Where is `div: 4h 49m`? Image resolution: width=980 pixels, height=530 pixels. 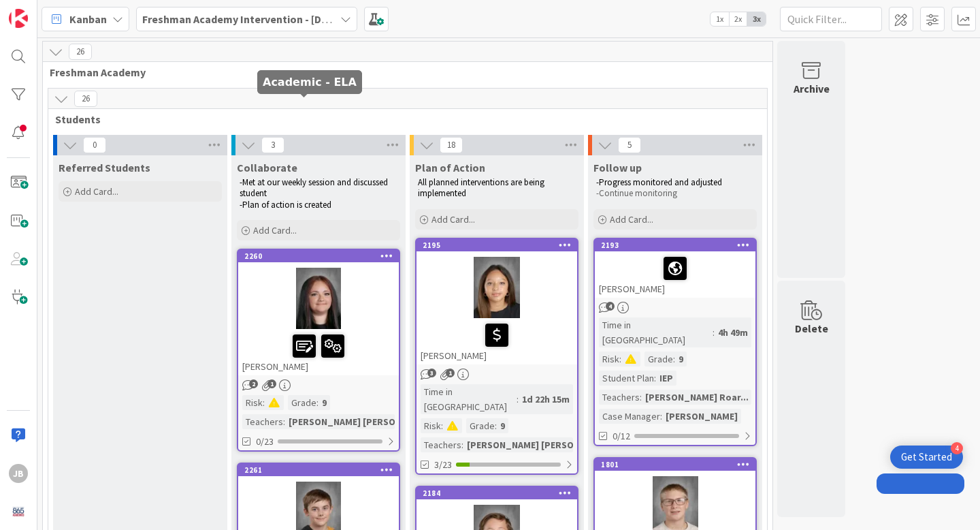
div: 4h 49m is located at coordinates (734, 332).